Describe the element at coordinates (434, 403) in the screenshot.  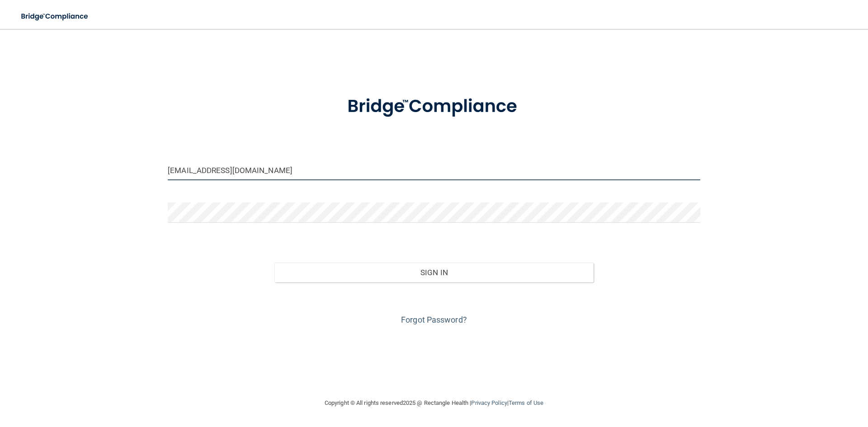
I see `div: Copyright © All rights reserved 2025 @ Rectangle Health | |` at that location.